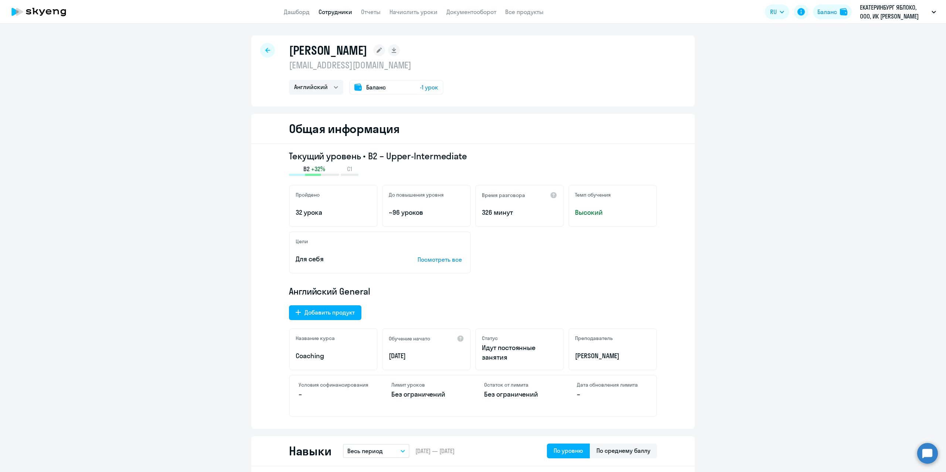 This screenshot has height=472, width=946. I want to click on span: C1, so click(350, 169).